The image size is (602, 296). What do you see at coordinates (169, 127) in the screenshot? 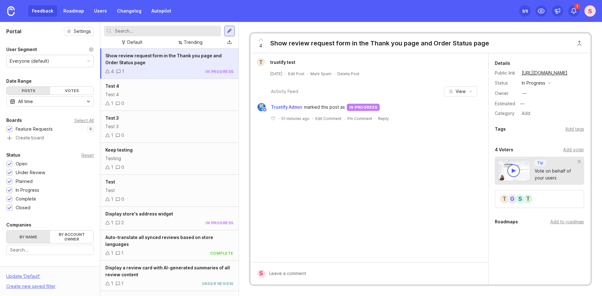
I see `a: Test 3Test 310` at bounding box center [169, 127].